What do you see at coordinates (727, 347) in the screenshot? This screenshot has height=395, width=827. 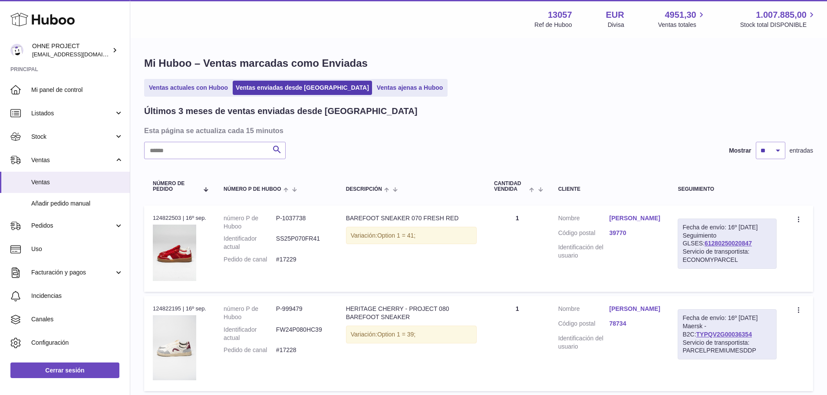 I see `div: Servicio de transportista: PARCELPREMIUMESDDP` at bounding box center [727, 347].